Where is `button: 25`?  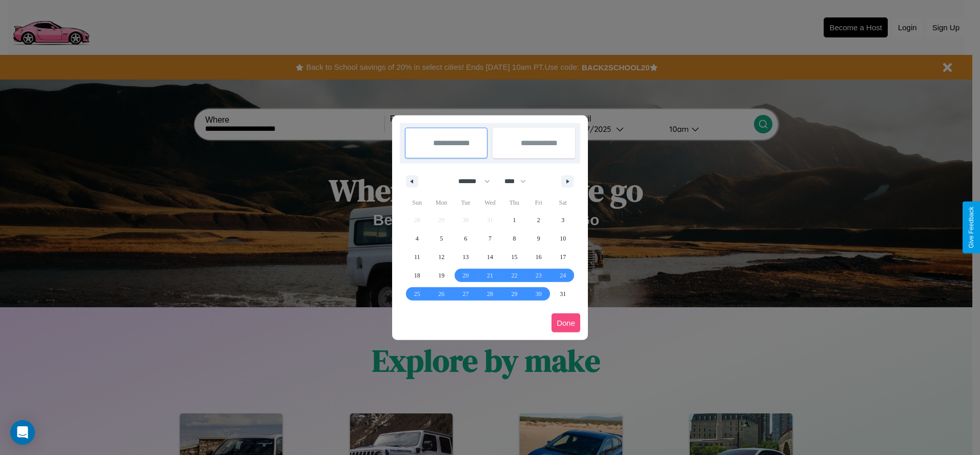
button: 25 is located at coordinates (417, 294).